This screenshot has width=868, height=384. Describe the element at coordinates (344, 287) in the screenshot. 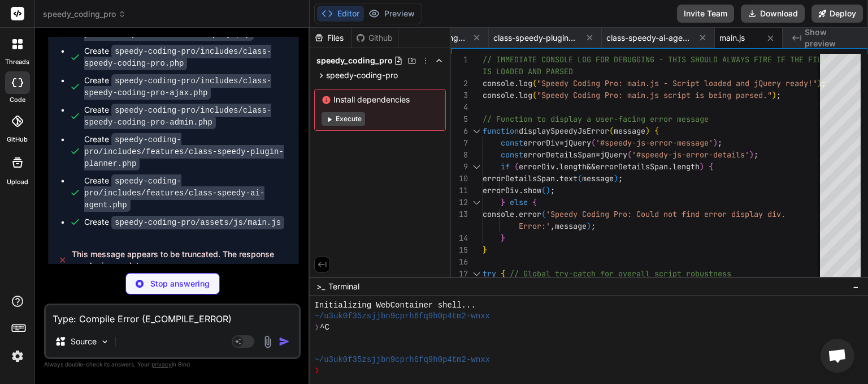

I see `span: Terminal` at that location.